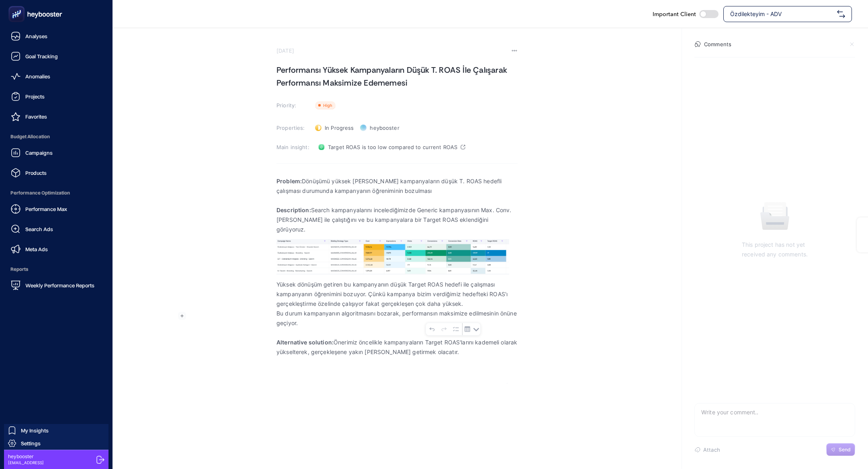 The image size is (868, 469). What do you see at coordinates (392, 147) in the screenshot?
I see `a: Target ROAS is too low compared to current ROAS` at bounding box center [392, 147].